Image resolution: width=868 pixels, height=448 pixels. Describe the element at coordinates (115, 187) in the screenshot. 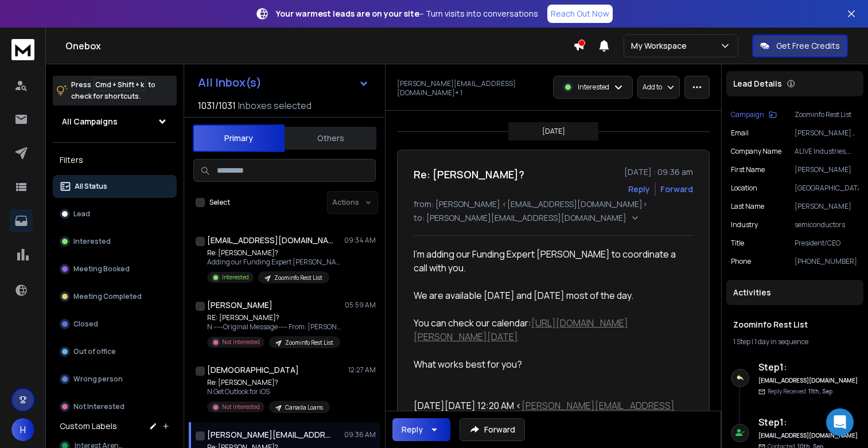

I see `button: All Status` at that location.